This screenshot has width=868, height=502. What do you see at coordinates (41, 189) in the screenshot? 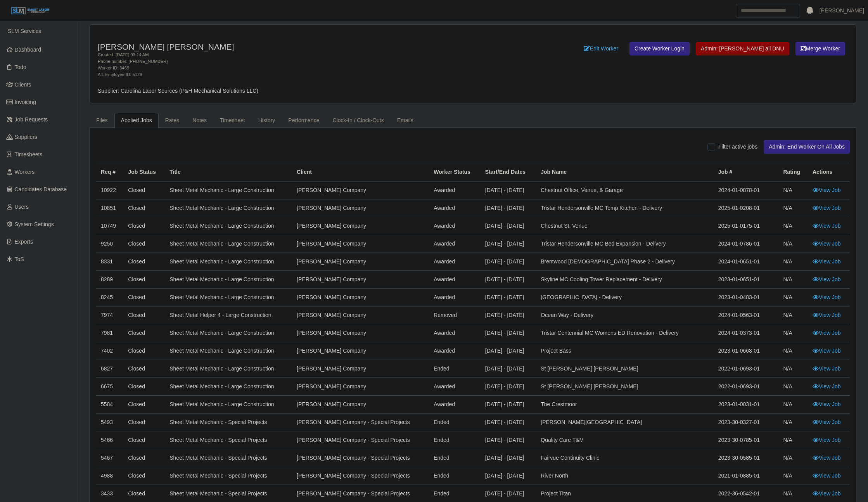
I see `span: Candidates Database` at bounding box center [41, 189].